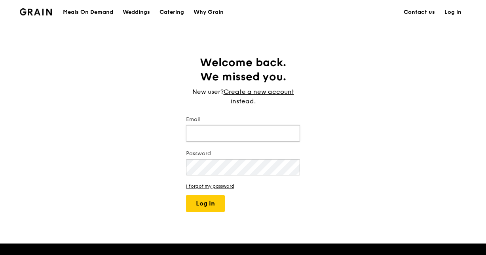 The width and height of the screenshot is (486, 255). What do you see at coordinates (36, 12) in the screenshot?
I see `img: Grain` at bounding box center [36, 12].